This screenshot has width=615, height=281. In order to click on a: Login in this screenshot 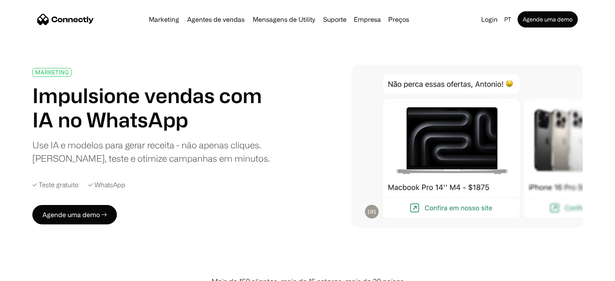, I will do `click(489, 19)`.